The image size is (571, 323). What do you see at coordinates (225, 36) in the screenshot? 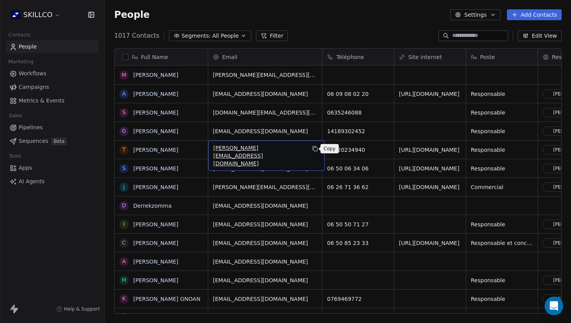
I see `span: All People` at bounding box center [225, 36].